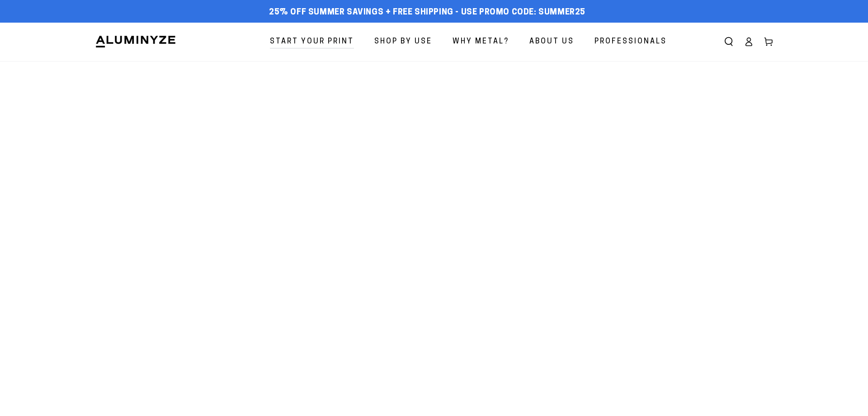 Image resolution: width=868 pixels, height=416 pixels. I want to click on span: 25% off Summer Savings + Free Shipping - Use Promo Code: SUMMER25, so click(427, 12).